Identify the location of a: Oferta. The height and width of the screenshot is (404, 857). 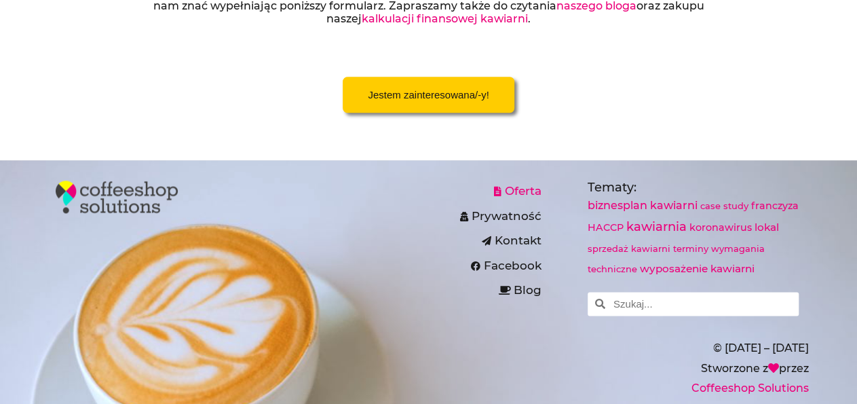
(450, 191).